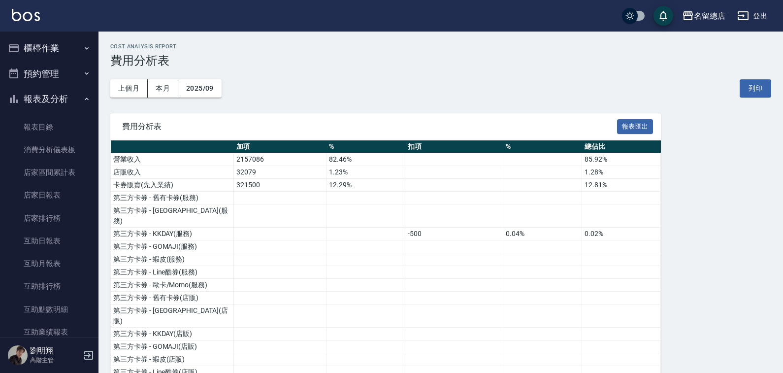  Describe the element at coordinates (366, 185) in the screenshot. I see `td: 12.29%` at that location.